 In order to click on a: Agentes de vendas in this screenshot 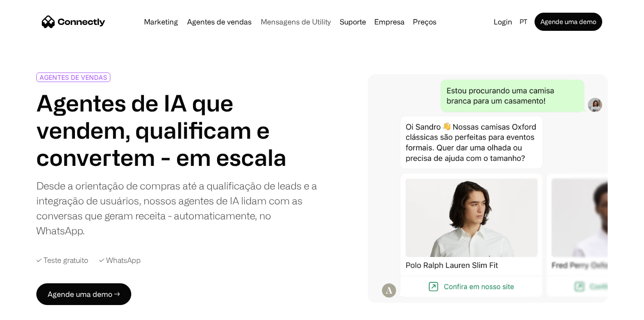, I will do `click(219, 22)`.